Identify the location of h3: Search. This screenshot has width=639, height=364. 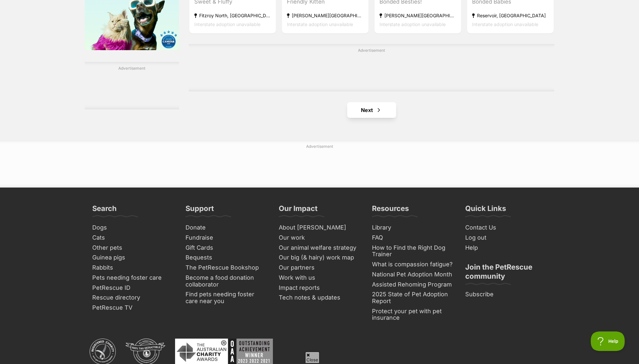
(105, 211).